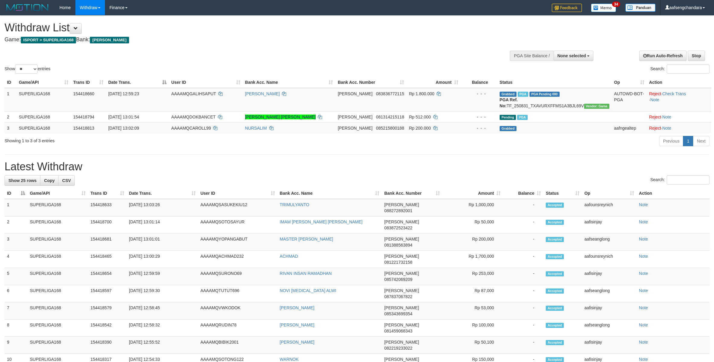  Describe the element at coordinates (688, 141) in the screenshot. I see `a: 1` at that location.